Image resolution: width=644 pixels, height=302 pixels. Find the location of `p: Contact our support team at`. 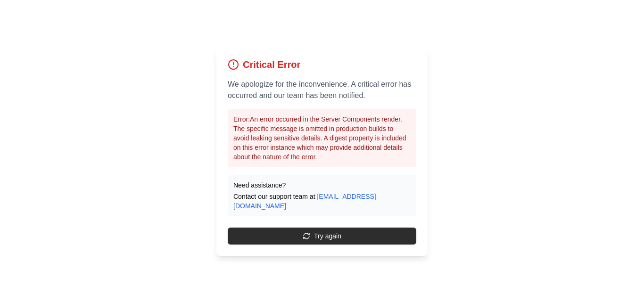

p: Contact our support team at is located at coordinates (322, 201).